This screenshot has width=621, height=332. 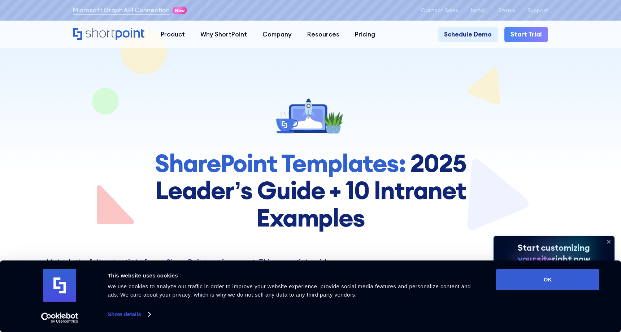 I want to click on a: Support, so click(x=538, y=10).